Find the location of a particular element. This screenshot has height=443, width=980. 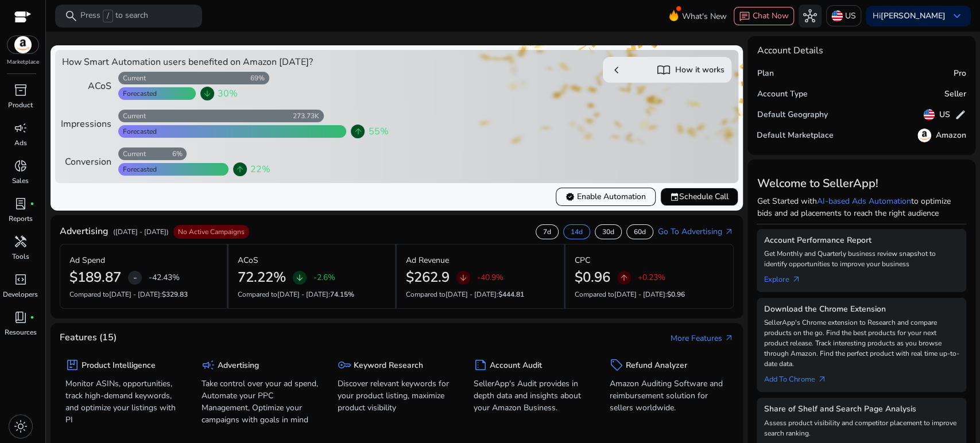

span: No Active Campaigns is located at coordinates (211, 232).